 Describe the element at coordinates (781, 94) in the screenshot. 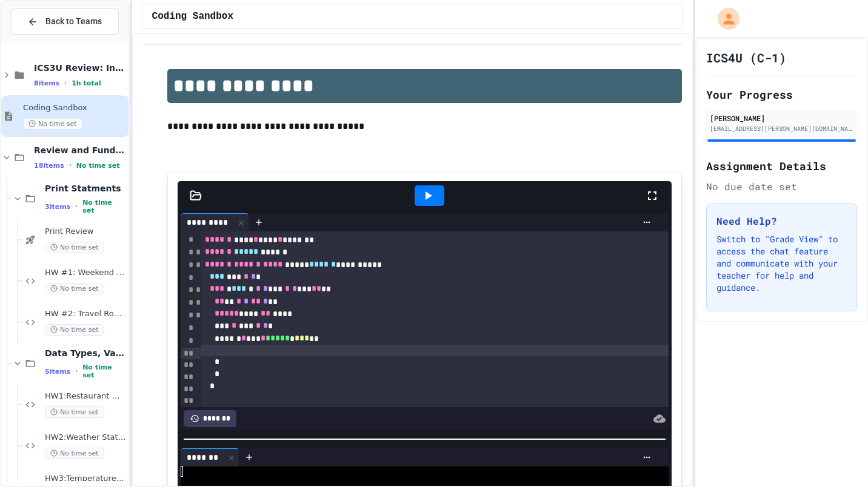

I see `h2: Your Progress` at that location.